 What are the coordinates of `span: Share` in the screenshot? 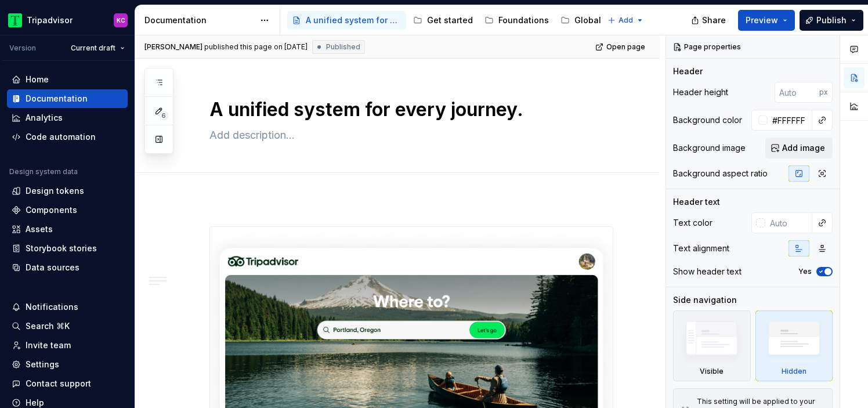 It's located at (713, 21).